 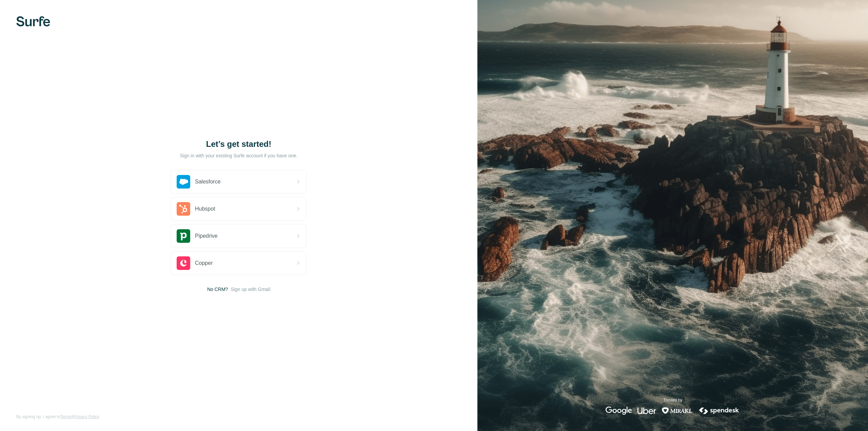 I want to click on img: mirakl's logo, so click(x=677, y=411).